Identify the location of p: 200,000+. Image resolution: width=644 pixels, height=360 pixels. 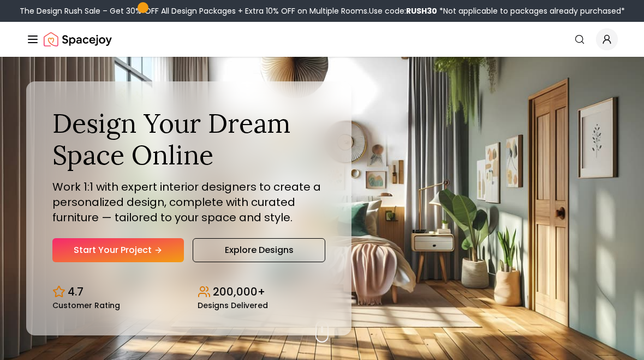
(239, 292).